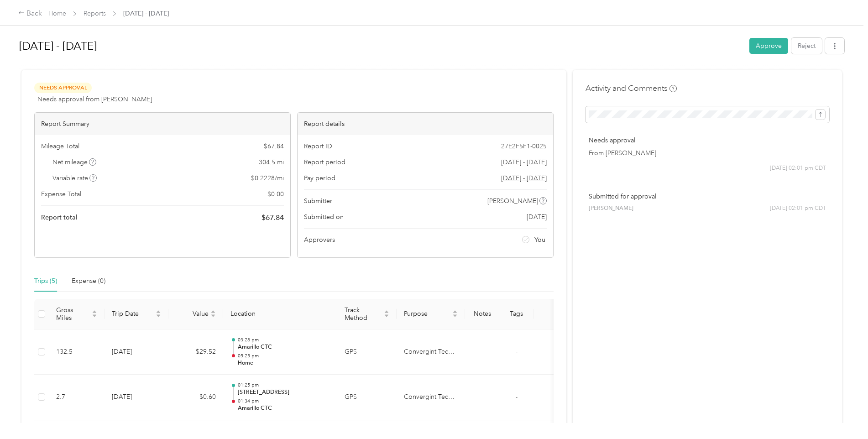 This screenshot has width=868, height=439. What do you see at coordinates (431, 314) in the screenshot?
I see `th: Purpose` at bounding box center [431, 314].